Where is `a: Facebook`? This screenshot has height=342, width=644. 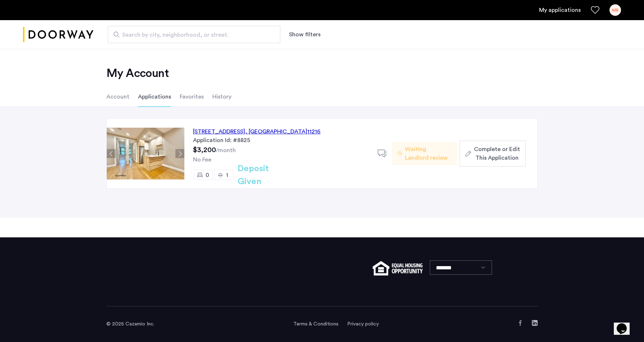 a: Facebook is located at coordinates (521, 323).